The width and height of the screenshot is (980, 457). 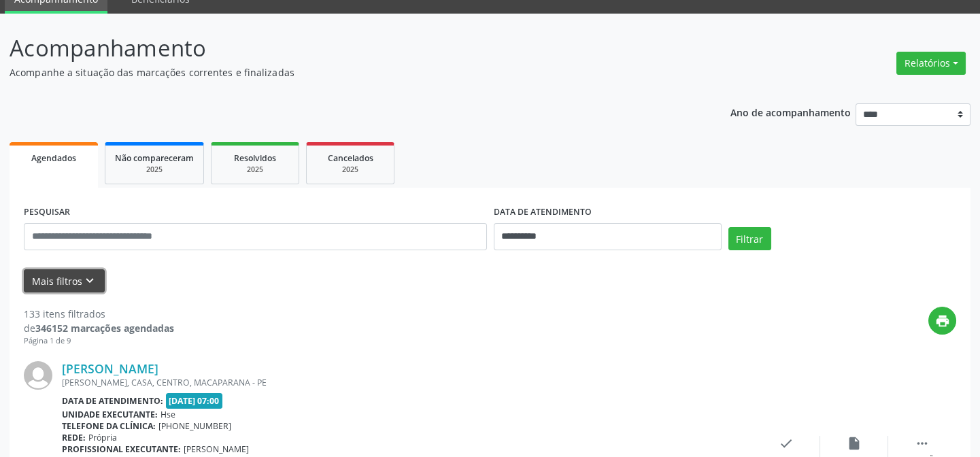 I want to click on b: Profissional executante:, so click(x=121, y=450).